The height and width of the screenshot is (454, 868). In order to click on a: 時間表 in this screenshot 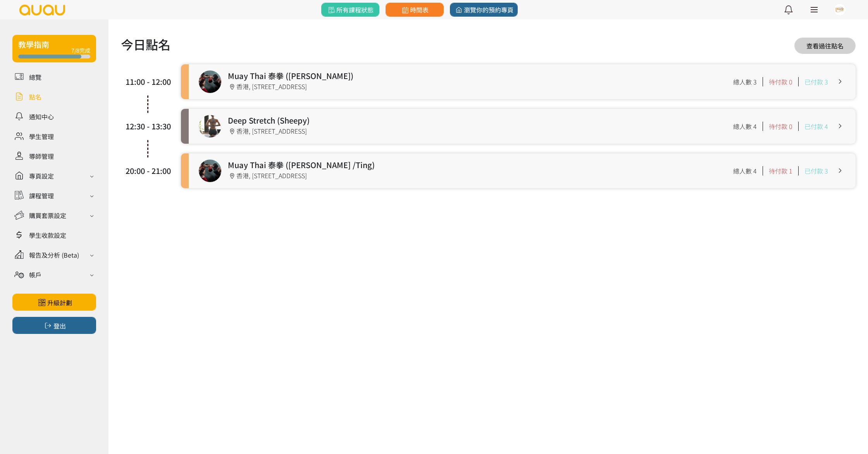, I will do `click(415, 10)`.